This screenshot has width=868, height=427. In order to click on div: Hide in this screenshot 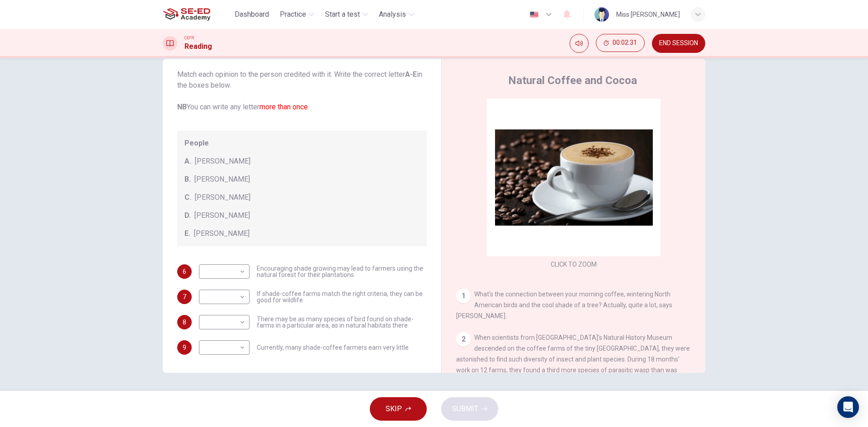, I will do `click(621, 43)`.